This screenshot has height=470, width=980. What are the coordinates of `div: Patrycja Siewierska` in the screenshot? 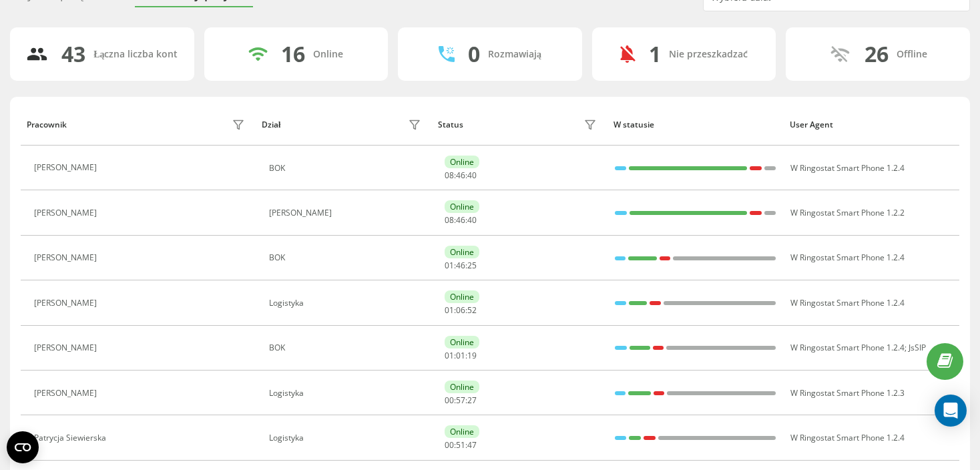 It's located at (72, 438).